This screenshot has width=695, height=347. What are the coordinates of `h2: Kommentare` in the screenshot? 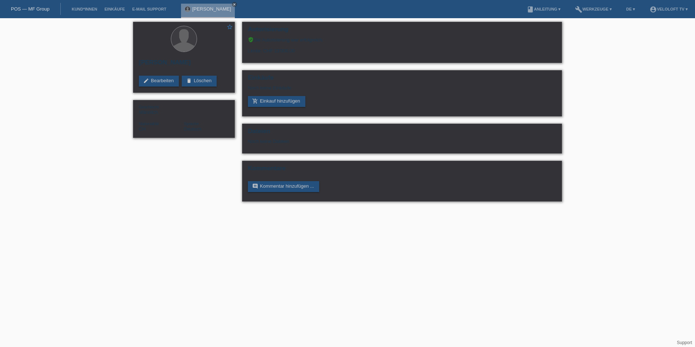 It's located at (402, 170).